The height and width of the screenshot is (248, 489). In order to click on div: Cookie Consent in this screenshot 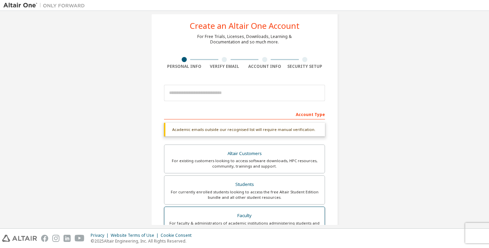, I will do `click(178, 236)`.